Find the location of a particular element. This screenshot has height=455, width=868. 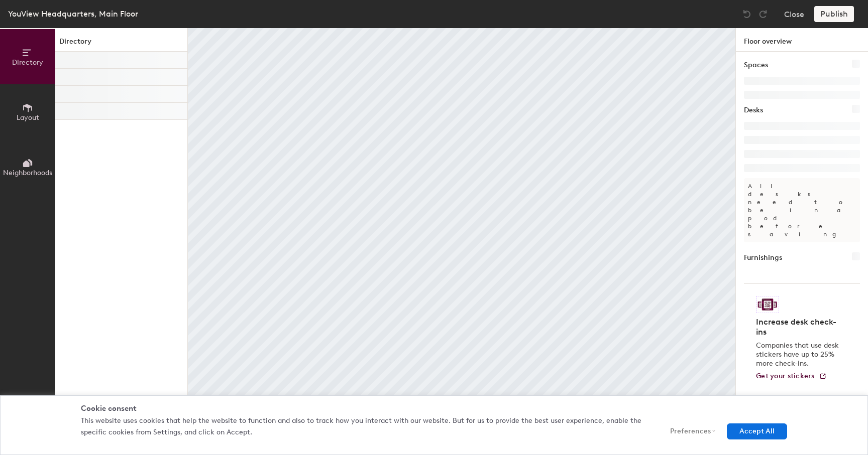

button: Accept All is located at coordinates (757, 431).